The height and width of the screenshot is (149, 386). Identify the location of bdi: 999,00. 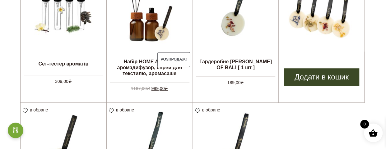
(160, 89).